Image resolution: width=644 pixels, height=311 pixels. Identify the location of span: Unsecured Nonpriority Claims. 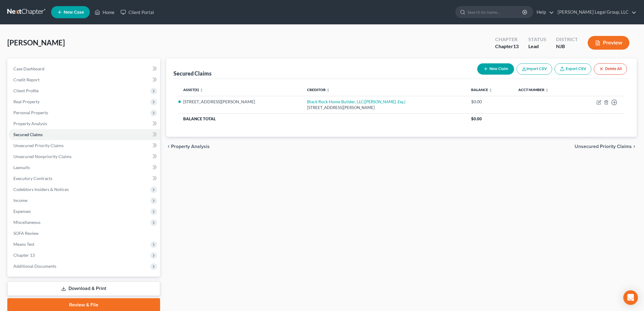
(42, 156).